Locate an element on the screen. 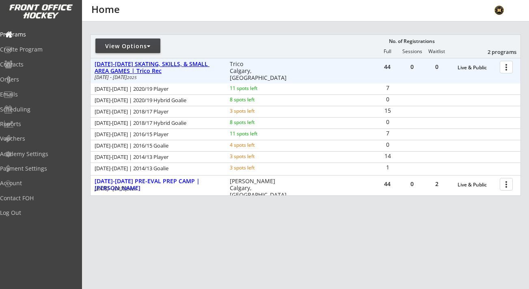 Image resolution: width=529 pixels, height=289 pixels. div: View Options is located at coordinates (128, 46).